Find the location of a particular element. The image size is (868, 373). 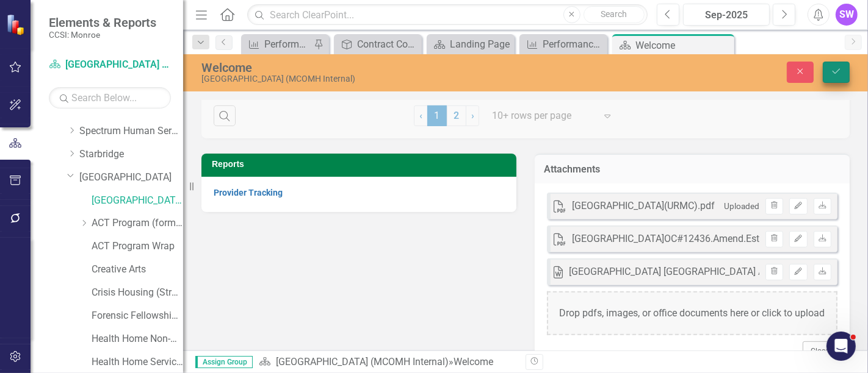

a: Creative Arts is located at coordinates (137, 270).